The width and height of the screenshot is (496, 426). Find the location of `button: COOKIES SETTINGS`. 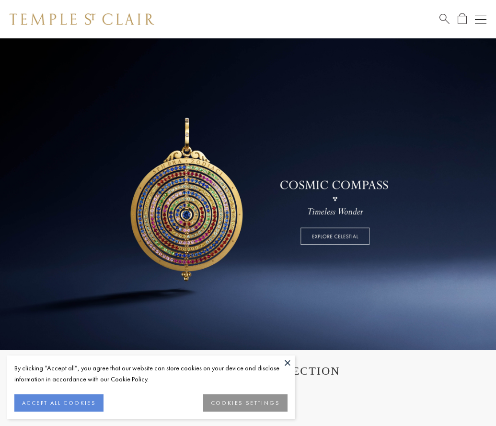

button: COOKIES SETTINGS is located at coordinates (245, 403).